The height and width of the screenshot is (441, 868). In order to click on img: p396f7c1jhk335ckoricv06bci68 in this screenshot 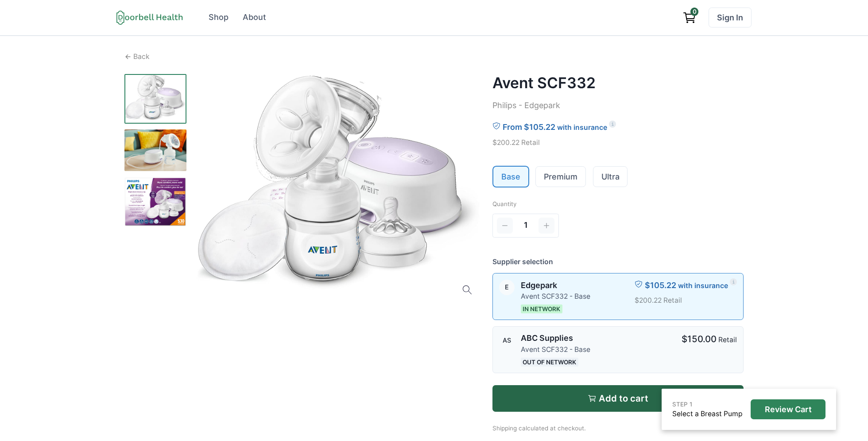, I will do `click(155, 99)`.